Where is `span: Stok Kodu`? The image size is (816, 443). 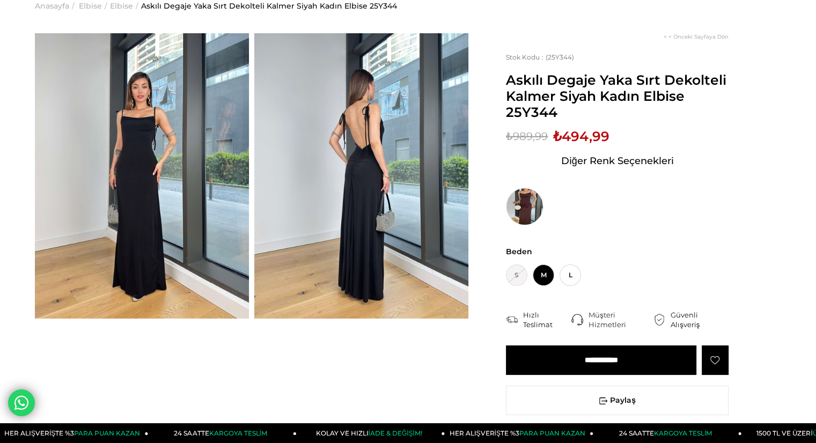
span: Stok Kodu is located at coordinates (526, 57).